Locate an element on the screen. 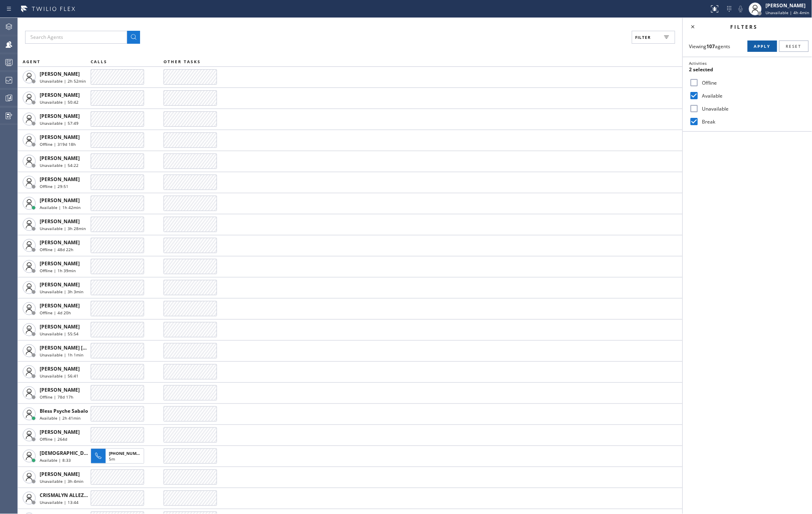  span: Unavailable | 50:42 is located at coordinates (59, 102).